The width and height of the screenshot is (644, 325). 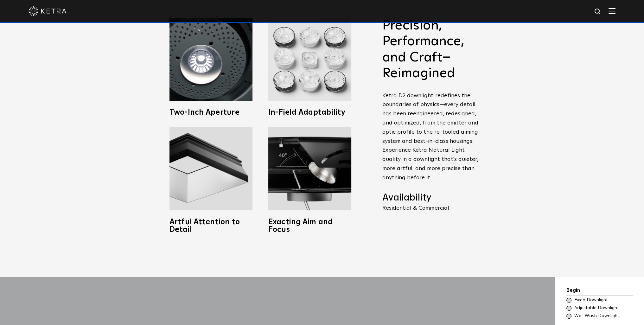 What do you see at coordinates (600, 291) in the screenshot?
I see `div: Begin` at bounding box center [600, 291].